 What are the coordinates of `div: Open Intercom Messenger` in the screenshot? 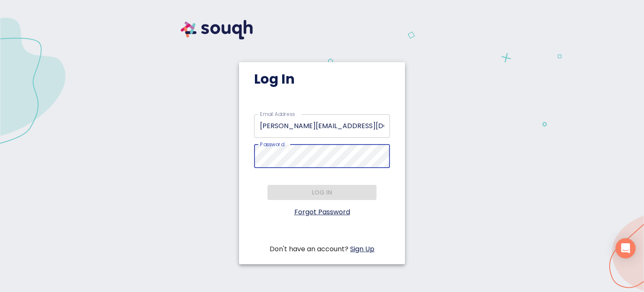 It's located at (626, 248).